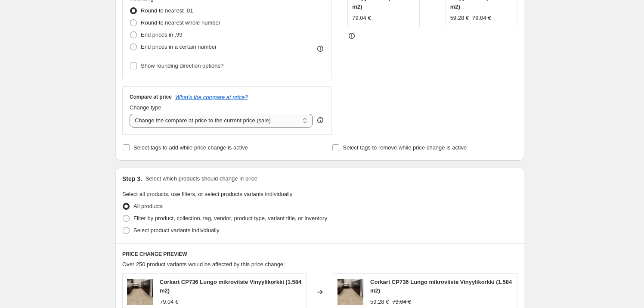 Image resolution: width=644 pixels, height=308 pixels. I want to click on span: Over 250 product variants would be affected by this price change:, so click(204, 264).